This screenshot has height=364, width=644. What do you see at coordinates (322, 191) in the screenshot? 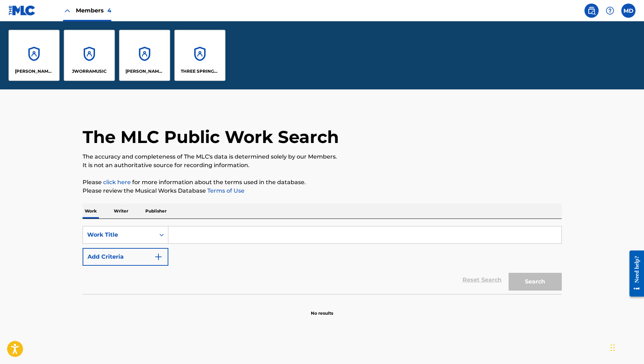
I see `p: Please review the Musical Works Database` at bounding box center [322, 191].